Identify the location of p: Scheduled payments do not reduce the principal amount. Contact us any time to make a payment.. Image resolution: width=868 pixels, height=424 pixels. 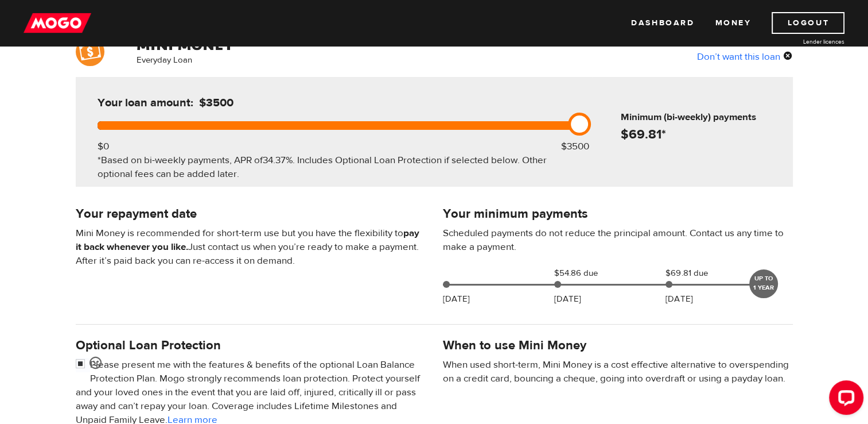
(618, 240).